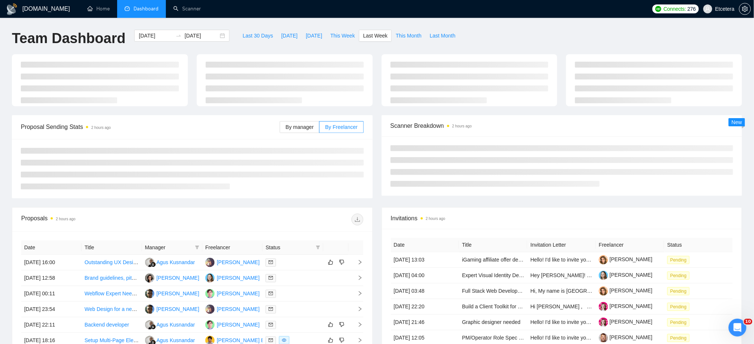 This screenshot has width=754, height=344. I want to click on a: Brand guidelines, pitch decks, so click(118, 278).